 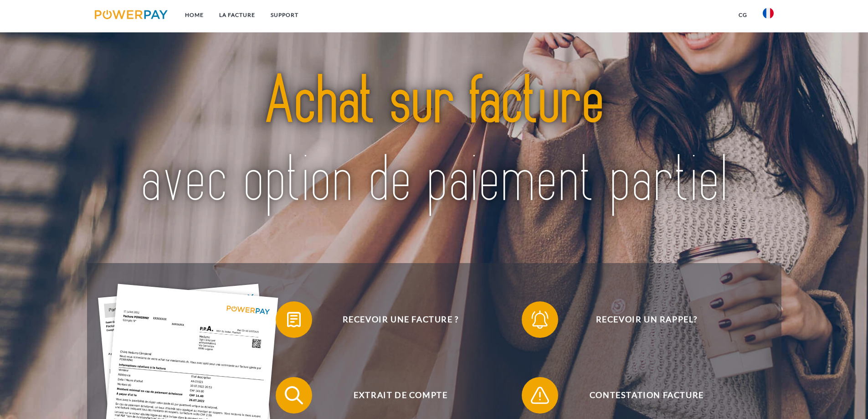 What do you see at coordinates (394, 320) in the screenshot?
I see `a: Recevoir une facture ?` at bounding box center [394, 320].